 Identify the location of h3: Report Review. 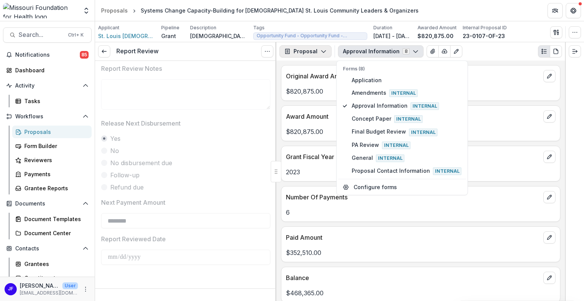
(137, 51).